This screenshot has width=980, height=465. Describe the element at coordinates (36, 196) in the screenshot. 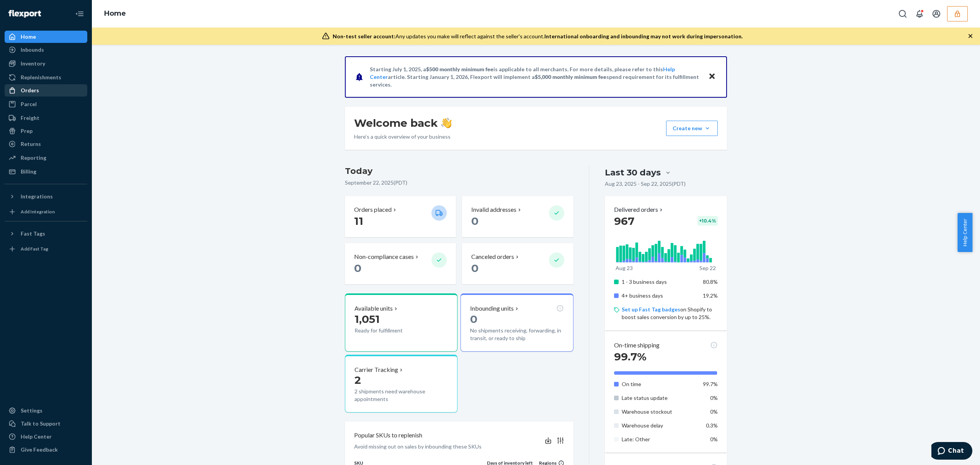

I see `div: Integrations` at that location.